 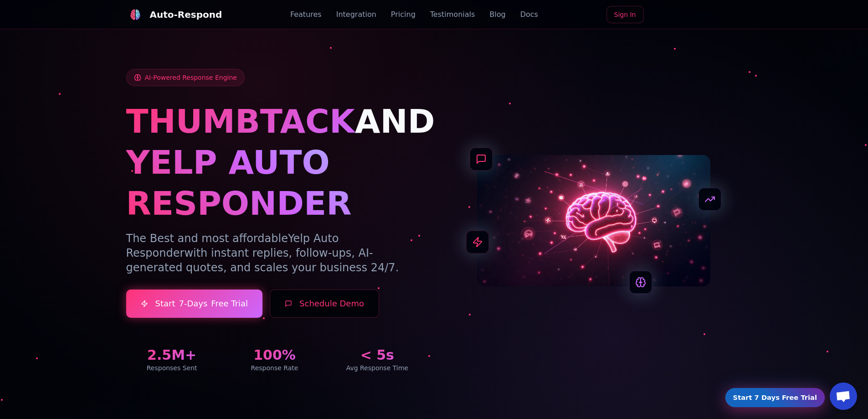 I want to click on div: Auto-Respond, so click(x=186, y=14).